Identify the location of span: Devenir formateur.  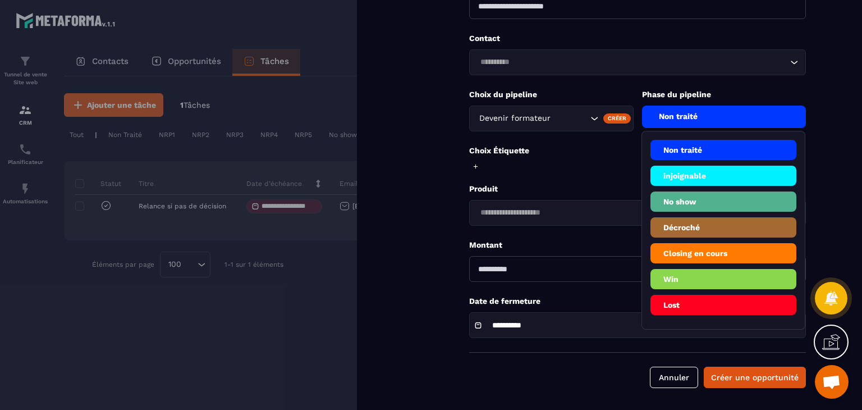
(514, 118).